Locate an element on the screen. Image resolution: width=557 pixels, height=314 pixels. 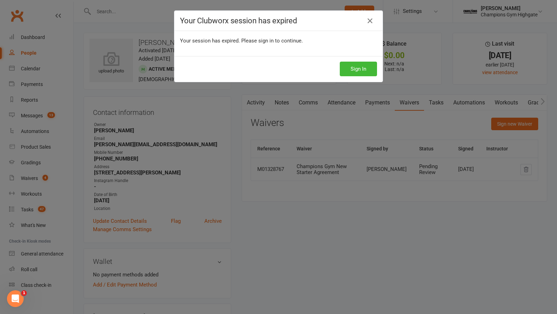
span: 1 is located at coordinates (24, 293).